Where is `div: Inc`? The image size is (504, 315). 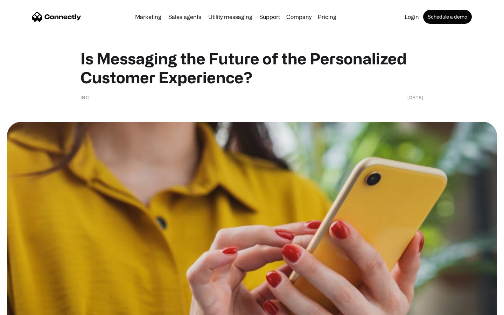 div: Inc is located at coordinates (85, 97).